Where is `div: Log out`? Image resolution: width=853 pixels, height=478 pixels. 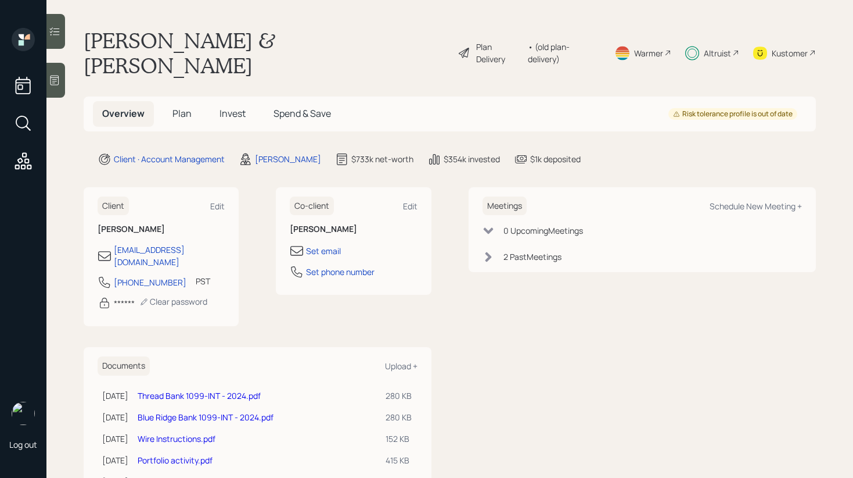
div: Log out is located at coordinates (23, 444).